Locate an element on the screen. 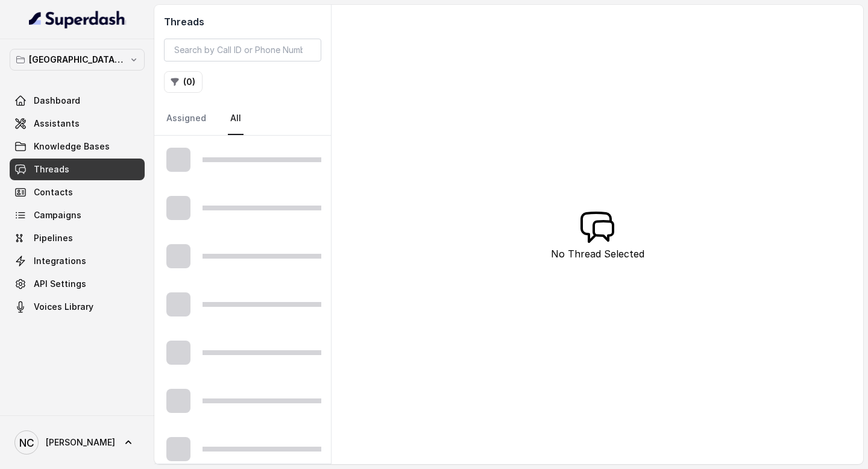 The image size is (868, 469). button: (0) is located at coordinates (183, 82).